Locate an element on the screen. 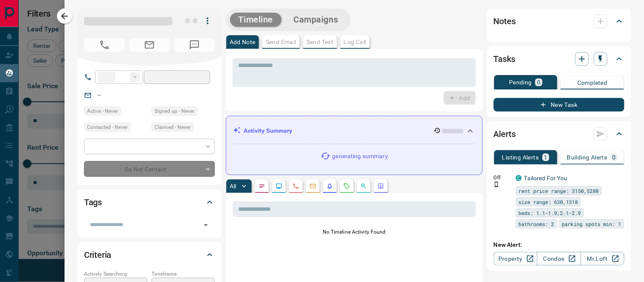 The width and height of the screenshot is (644, 282). div: Tags is located at coordinates (149, 203).